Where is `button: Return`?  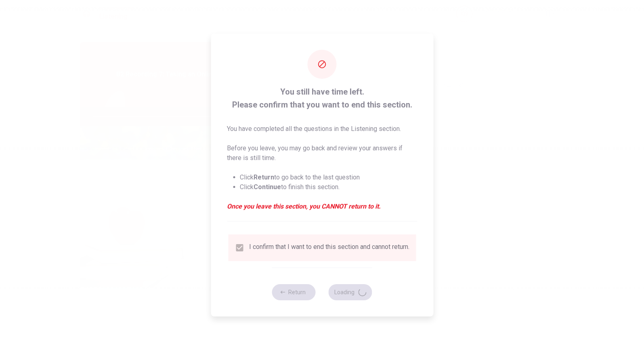 button: Return is located at coordinates (294, 292).